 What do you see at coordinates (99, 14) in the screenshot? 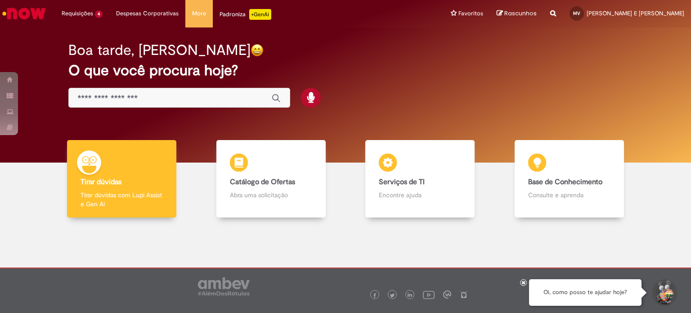
I see `span: 4` at bounding box center [99, 14].